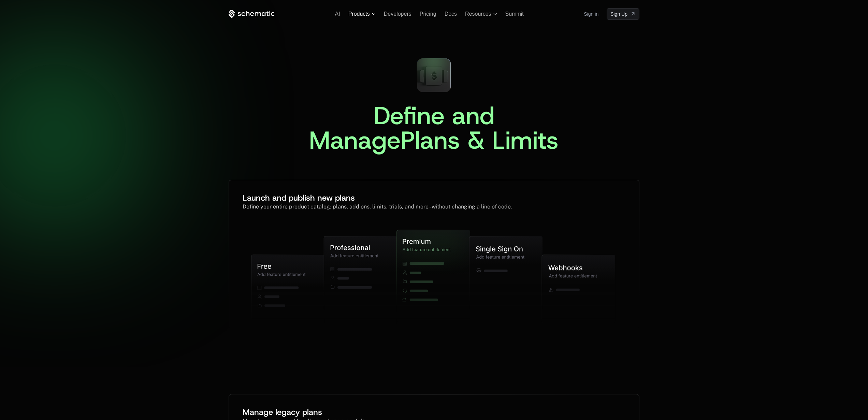 Image resolution: width=868 pixels, height=420 pixels. Describe the element at coordinates (337, 14) in the screenshot. I see `a: AI` at that location.